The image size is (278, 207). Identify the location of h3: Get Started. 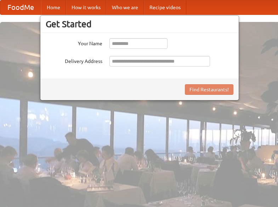
(139, 24).